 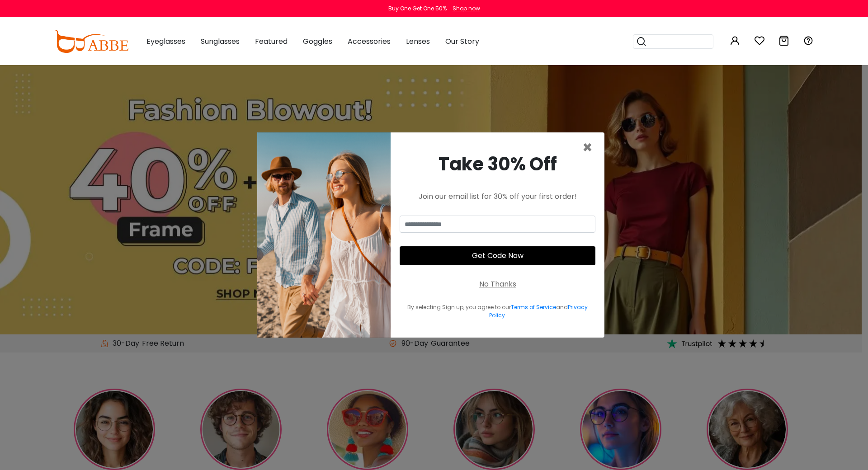 What do you see at coordinates (220, 41) in the screenshot?
I see `span: Sunglasses` at bounding box center [220, 41].